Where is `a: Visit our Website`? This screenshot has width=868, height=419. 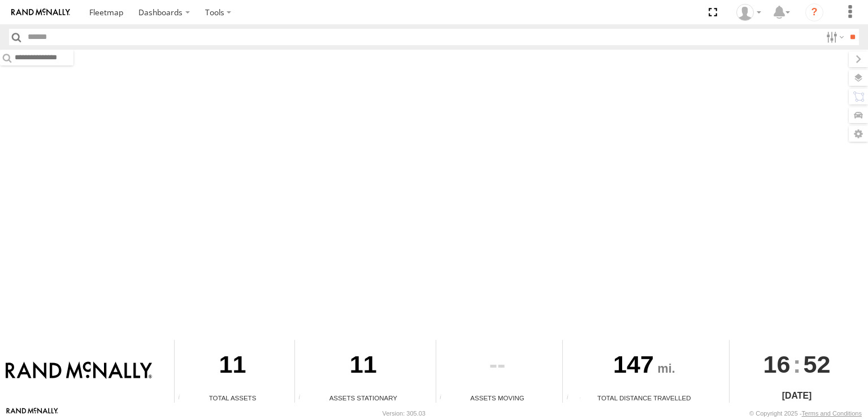 a: Visit our Website is located at coordinates (32, 414).